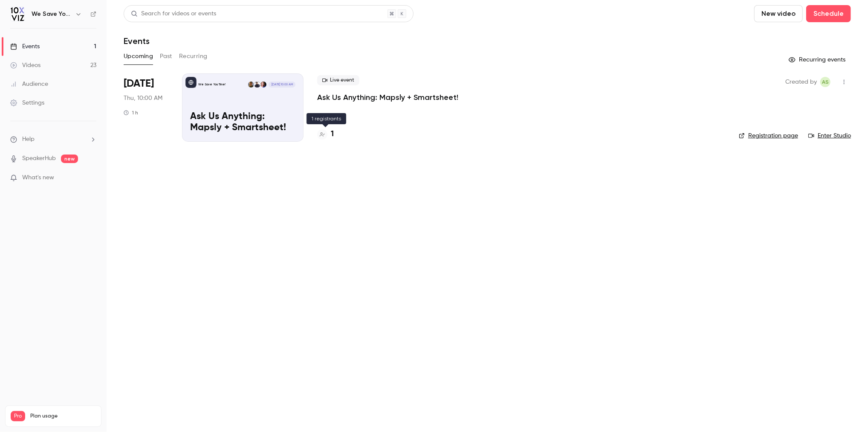 This screenshot has height=432, width=868. What do you see at coordinates (325, 134) in the screenshot?
I see `a: 1` at bounding box center [325, 134].